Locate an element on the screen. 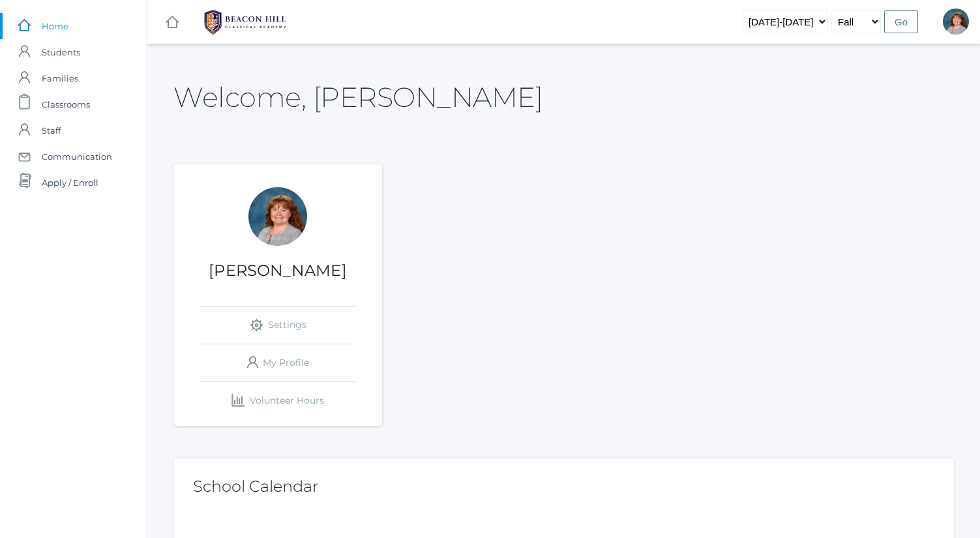 Image resolution: width=980 pixels, height=538 pixels. span: Families is located at coordinates (60, 78).